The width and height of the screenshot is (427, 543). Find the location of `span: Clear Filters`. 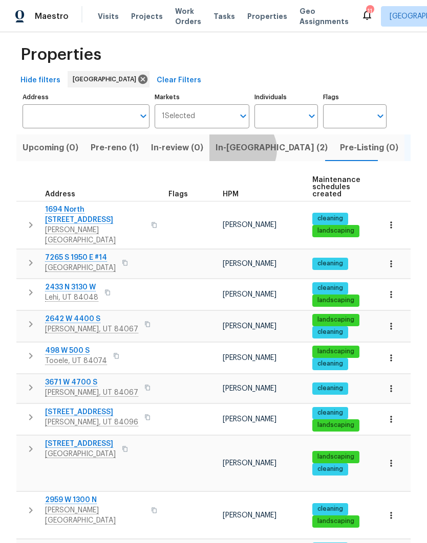

span: Clear Filters is located at coordinates (179, 80).